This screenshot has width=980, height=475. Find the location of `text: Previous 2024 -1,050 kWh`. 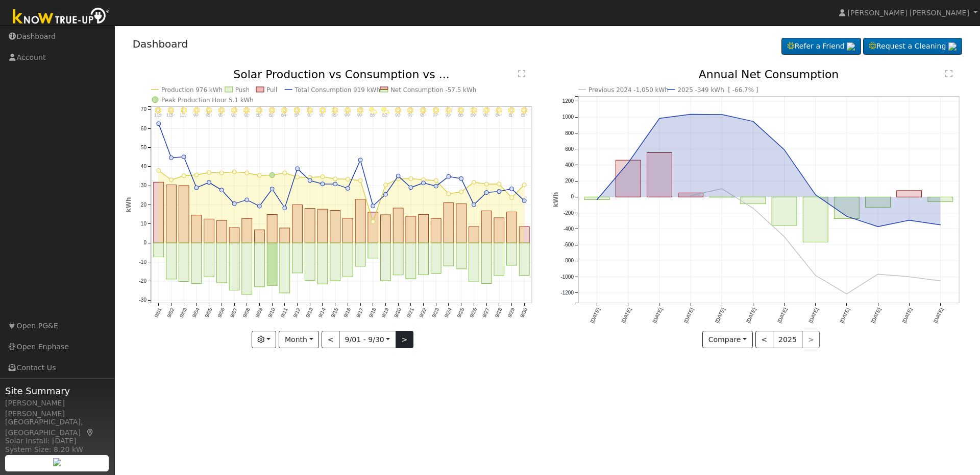

text: Previous 2024 -1,050 kWh is located at coordinates (629, 90).